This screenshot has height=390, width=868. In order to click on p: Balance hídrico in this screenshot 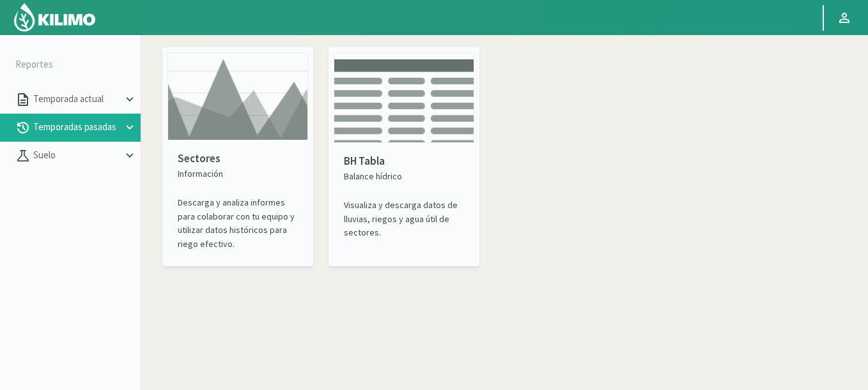, I will do `click(404, 176)`.